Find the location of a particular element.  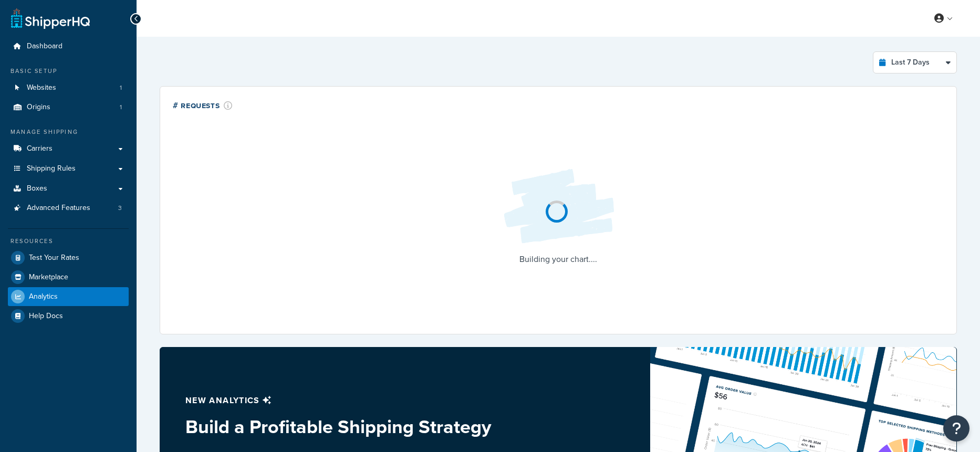

p: Building your chart.... is located at coordinates (559, 259).